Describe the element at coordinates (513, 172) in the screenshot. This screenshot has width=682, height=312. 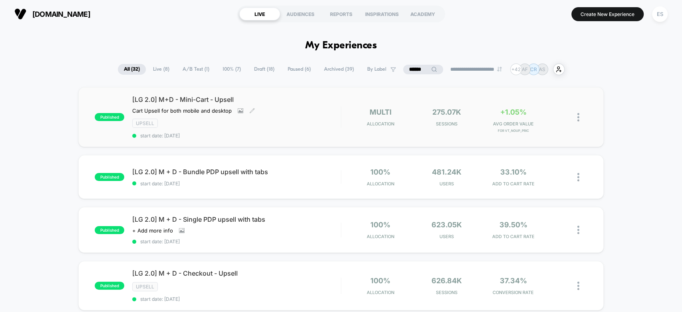
I see `span: 33.10%` at that location.